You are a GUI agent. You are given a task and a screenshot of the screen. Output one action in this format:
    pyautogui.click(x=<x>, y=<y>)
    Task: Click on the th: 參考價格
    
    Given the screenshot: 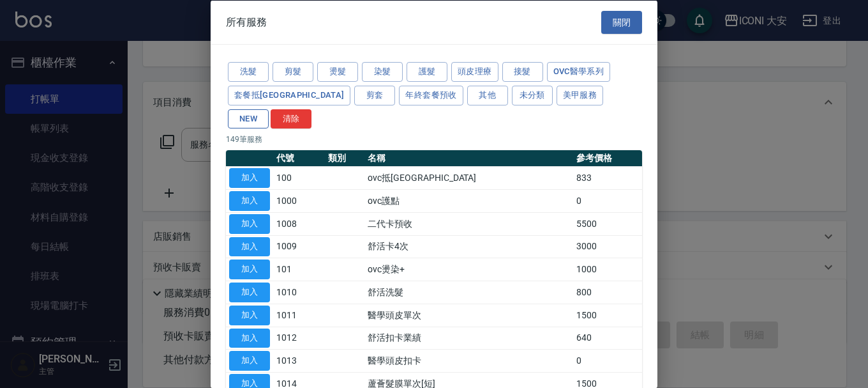 What is the action you would take?
    pyautogui.click(x=608, y=159)
    